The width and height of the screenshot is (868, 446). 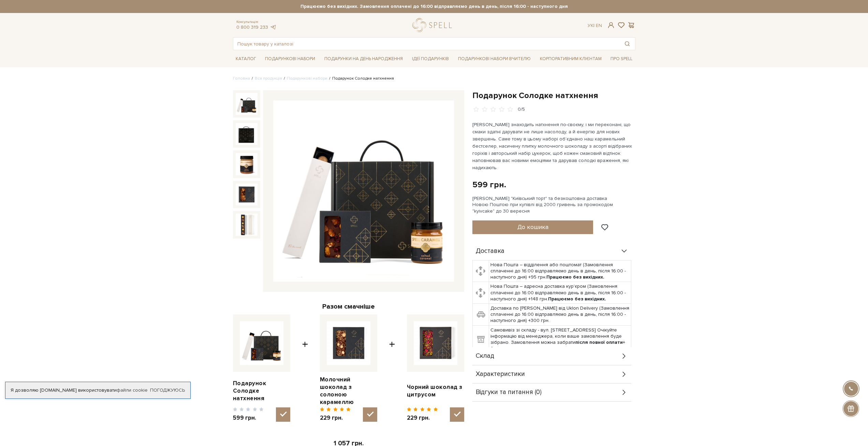 I want to click on li: Подарунок Солодке натхнення, so click(x=361, y=78).